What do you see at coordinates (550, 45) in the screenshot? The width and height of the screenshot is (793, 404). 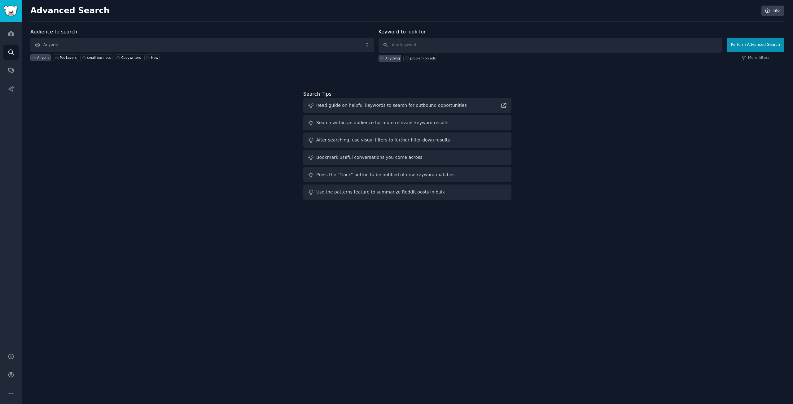 I see `input: Any keyword` at bounding box center [550, 45].